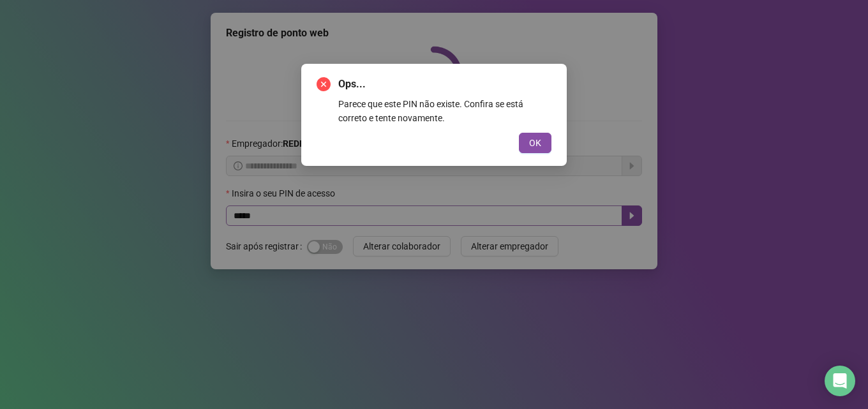  I want to click on div: Open Intercom Messenger, so click(840, 381).